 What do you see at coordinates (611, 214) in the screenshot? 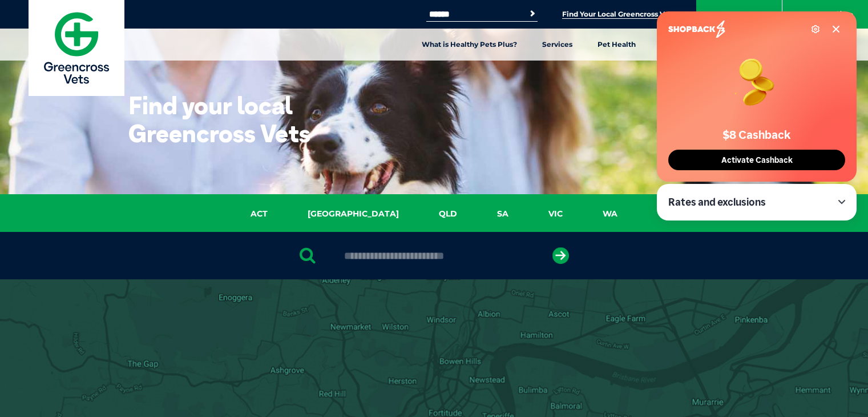
I see `a: WA` at bounding box center [611, 214].